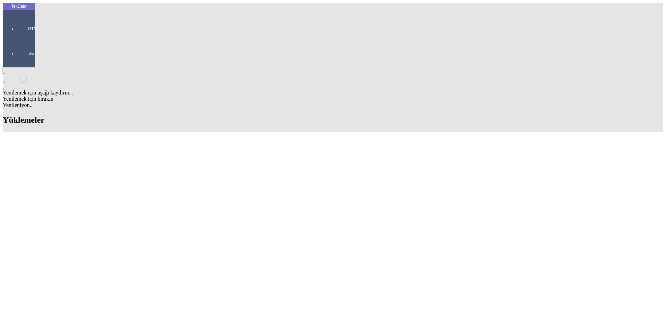 This screenshot has height=331, width=666. I want to click on div: Yenilemek için aşağı kaydırın..., so click(333, 93).